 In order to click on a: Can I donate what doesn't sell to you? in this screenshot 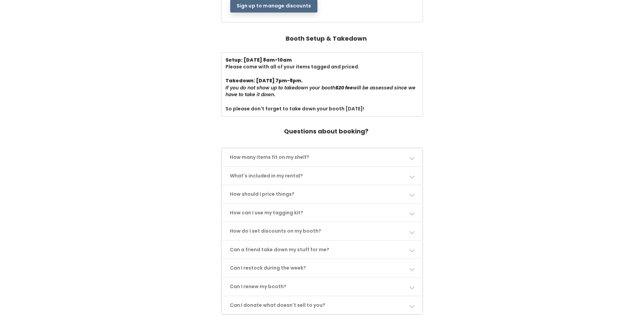, I will do `click(322, 305)`.